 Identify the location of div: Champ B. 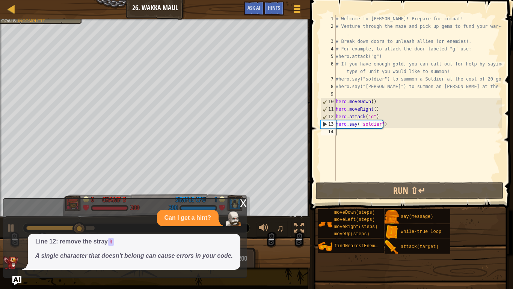
(114, 200).